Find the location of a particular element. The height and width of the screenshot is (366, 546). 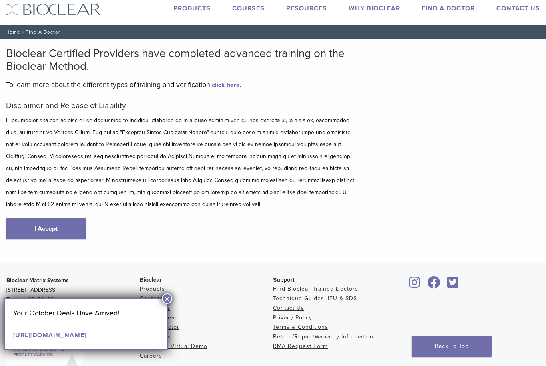

h2: Bioclear Certified Providers have completed advanced training on the Bioclear Method. is located at coordinates (182, 60).